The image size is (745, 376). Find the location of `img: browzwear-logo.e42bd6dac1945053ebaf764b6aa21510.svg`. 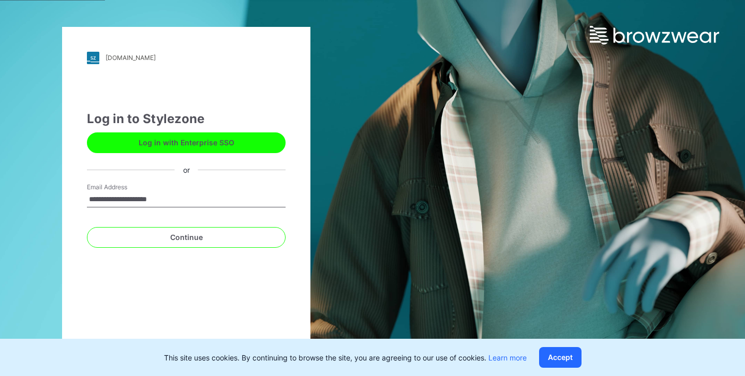

img: browzwear-logo.e42bd6dac1945053ebaf764b6aa21510.svg is located at coordinates (654, 35).